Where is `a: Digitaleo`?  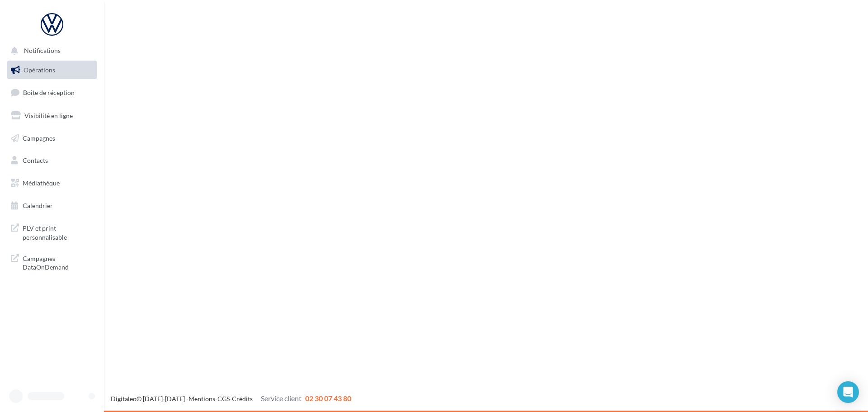
a: Digitaleo is located at coordinates (123, 399).